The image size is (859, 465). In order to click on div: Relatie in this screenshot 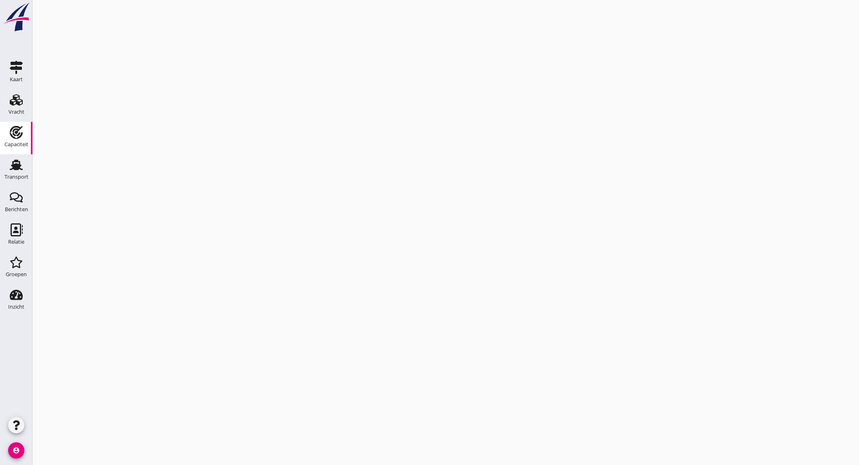, I will do `click(16, 241)`.